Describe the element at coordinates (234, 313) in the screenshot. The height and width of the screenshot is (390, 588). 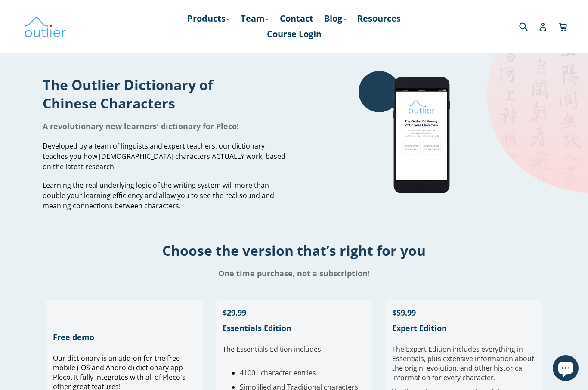
I see `span: $29.99` at that location.